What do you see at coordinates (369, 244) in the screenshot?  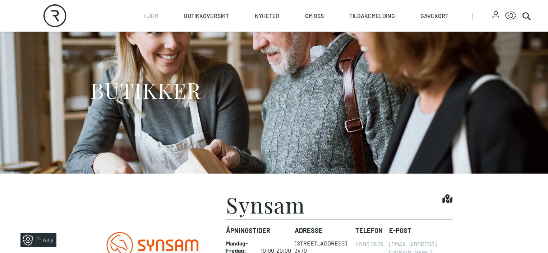 I see `a: 40 00 09 38` at bounding box center [369, 244].